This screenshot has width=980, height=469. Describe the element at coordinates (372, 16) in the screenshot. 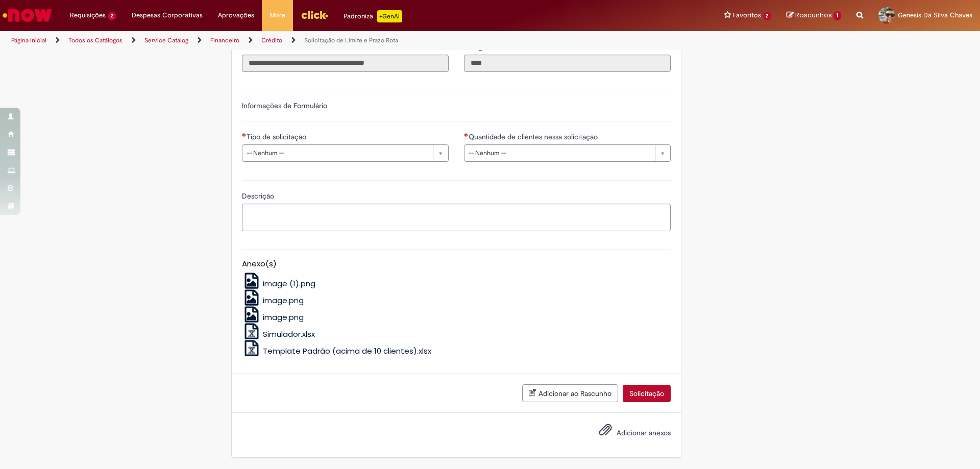

I see `div: Padroniza` at that location.